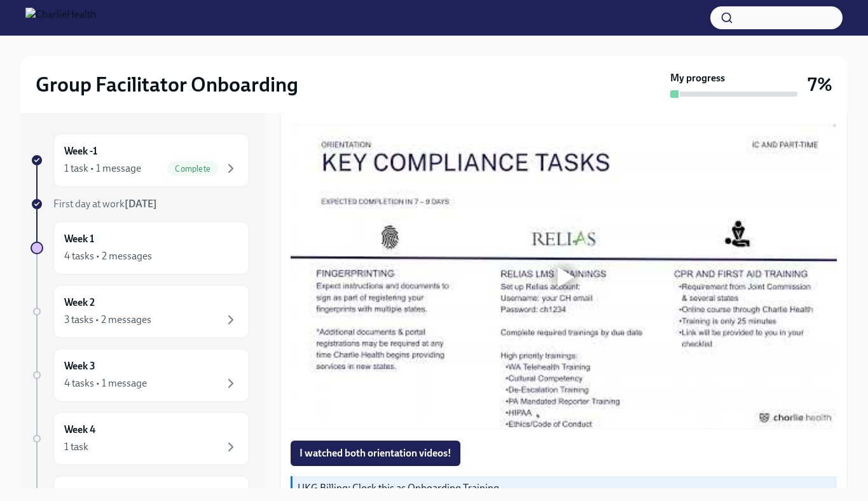 This screenshot has height=501, width=868. I want to click on span: Complete, so click(193, 169).